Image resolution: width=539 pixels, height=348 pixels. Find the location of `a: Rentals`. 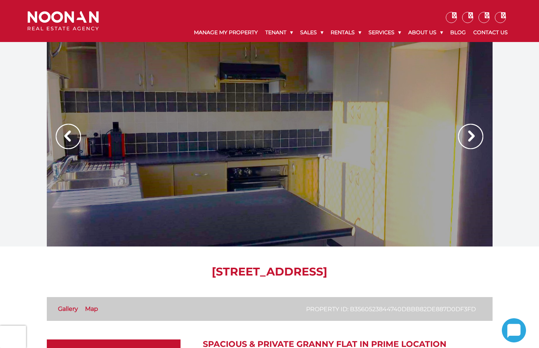

a: Rentals is located at coordinates (346, 32).